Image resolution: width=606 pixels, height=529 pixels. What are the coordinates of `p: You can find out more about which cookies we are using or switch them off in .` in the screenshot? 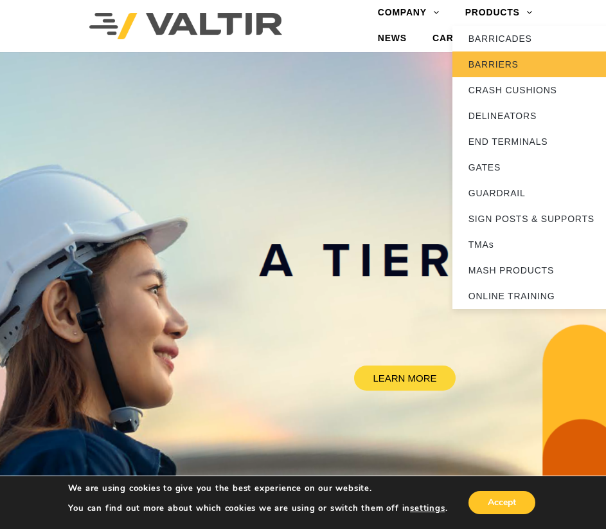 It's located at (258, 508).